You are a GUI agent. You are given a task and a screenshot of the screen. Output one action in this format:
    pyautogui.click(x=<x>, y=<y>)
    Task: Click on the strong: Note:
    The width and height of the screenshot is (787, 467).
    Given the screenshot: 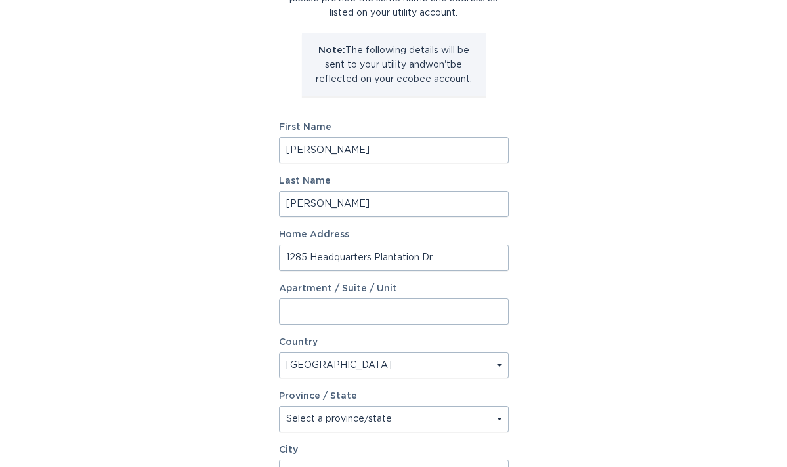 What is the action you would take?
    pyautogui.click(x=331, y=51)
    